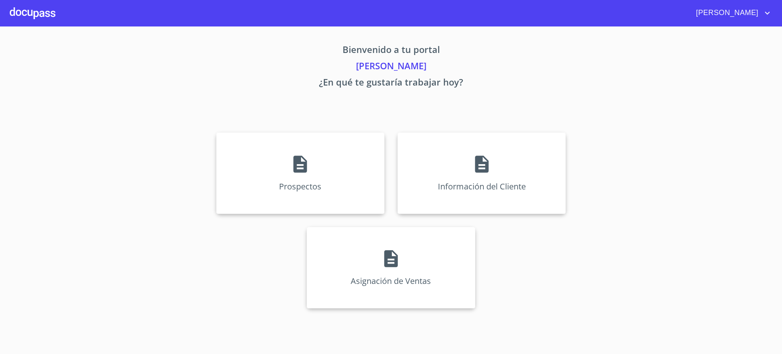 The image size is (782, 354). I want to click on p: Prospectos, so click(300, 186).